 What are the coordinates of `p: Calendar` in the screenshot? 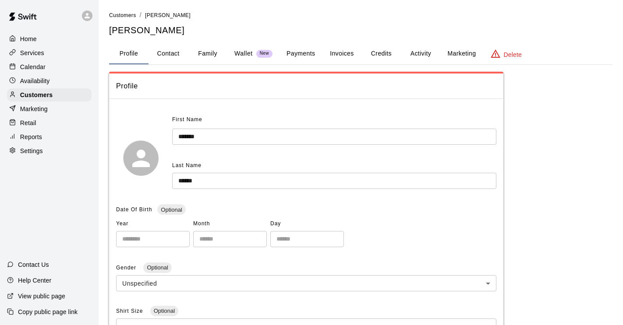 It's located at (33, 67).